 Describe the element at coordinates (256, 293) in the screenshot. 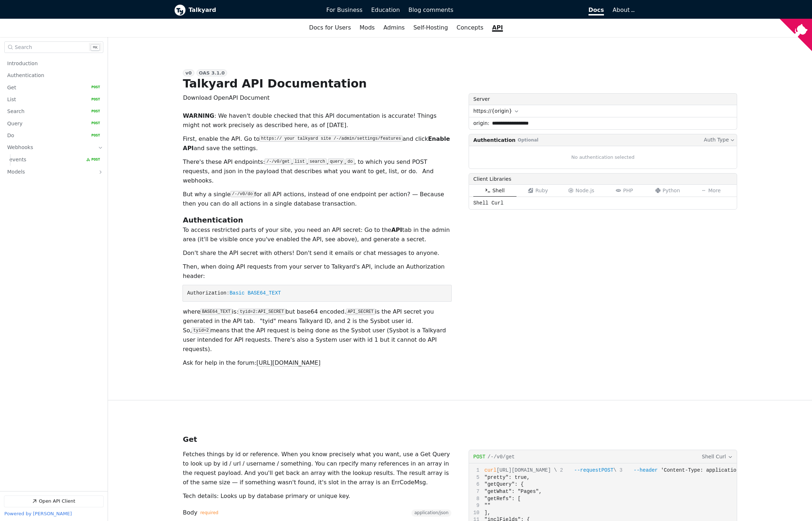

I see `span: Basic BASE64_TEXT` at that location.